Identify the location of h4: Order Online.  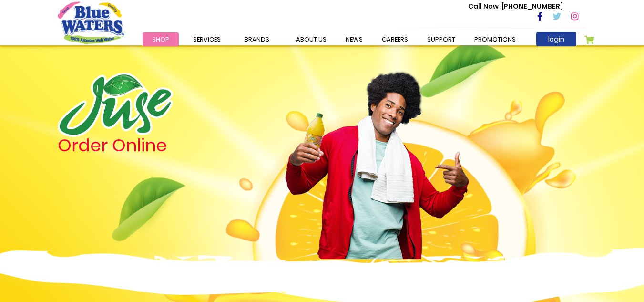
(163, 145).